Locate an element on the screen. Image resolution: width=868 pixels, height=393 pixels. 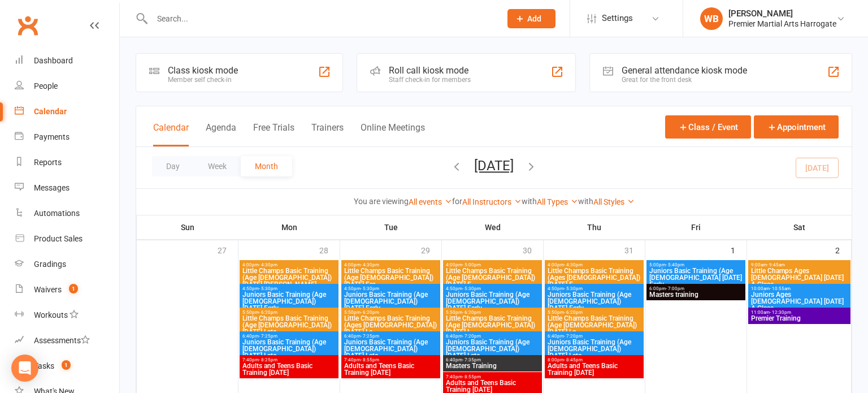
button: Online Meetings is located at coordinates (393, 134).